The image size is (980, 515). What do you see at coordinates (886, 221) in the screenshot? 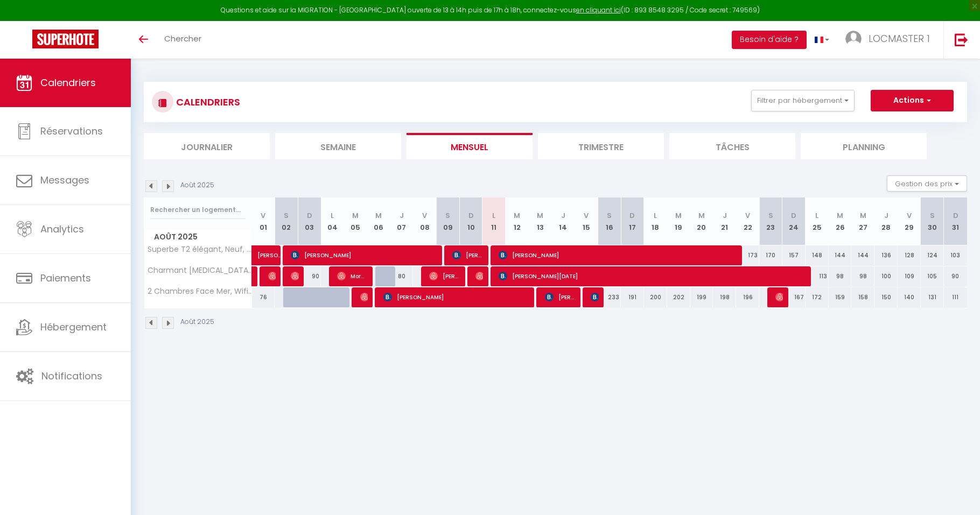
I see `th: 28` at bounding box center [886, 221].